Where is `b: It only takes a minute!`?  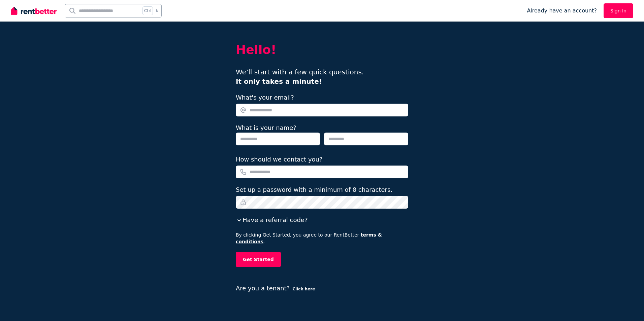
b: It only takes a minute! is located at coordinates (279, 81).